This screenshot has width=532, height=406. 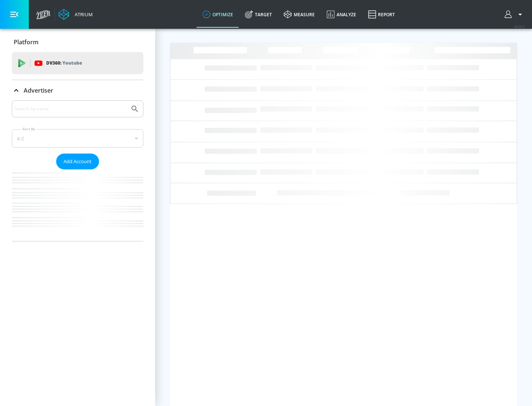 I want to click on a: measure, so click(x=299, y=15).